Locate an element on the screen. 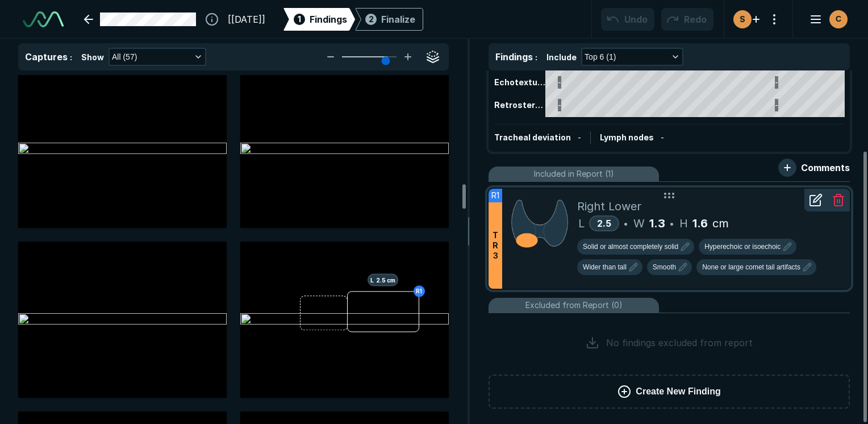  span: 2 is located at coordinates (371, 19).